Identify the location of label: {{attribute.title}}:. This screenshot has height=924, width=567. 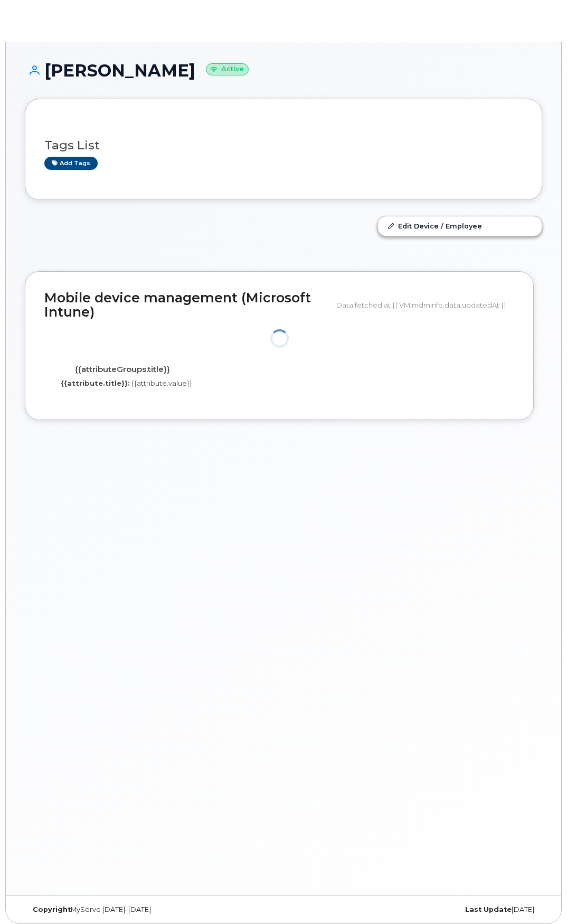
(95, 383).